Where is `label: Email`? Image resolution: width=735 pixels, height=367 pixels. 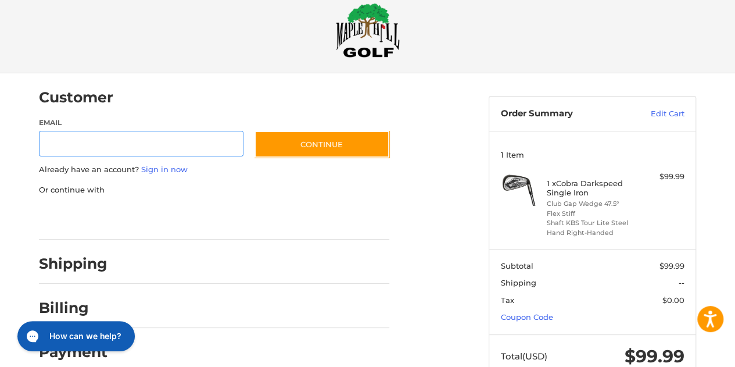 label: Email is located at coordinates (141, 123).